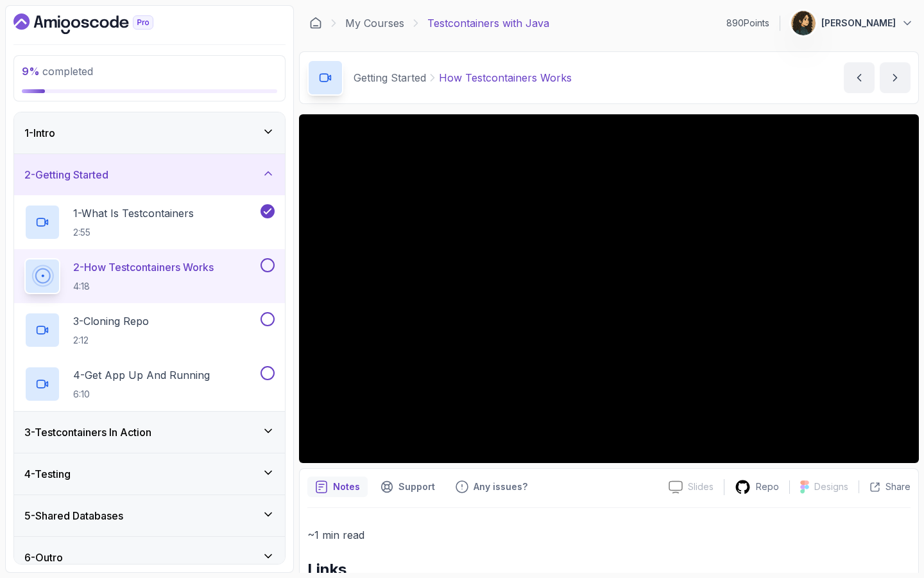  Describe the element at coordinates (133, 214) in the screenshot. I see `p: 1 - What Is Testcontainers` at that location.